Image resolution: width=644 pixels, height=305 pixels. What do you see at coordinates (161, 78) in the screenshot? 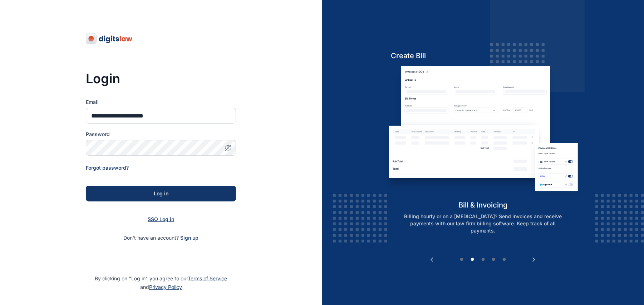
I see `h3: Login` at bounding box center [161, 78].